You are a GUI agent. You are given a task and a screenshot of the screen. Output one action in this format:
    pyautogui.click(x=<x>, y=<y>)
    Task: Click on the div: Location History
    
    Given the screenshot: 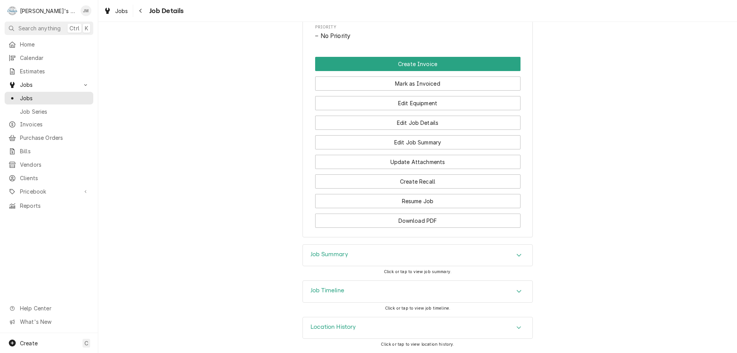 What is the action you would take?
    pyautogui.click(x=418, y=328)
    